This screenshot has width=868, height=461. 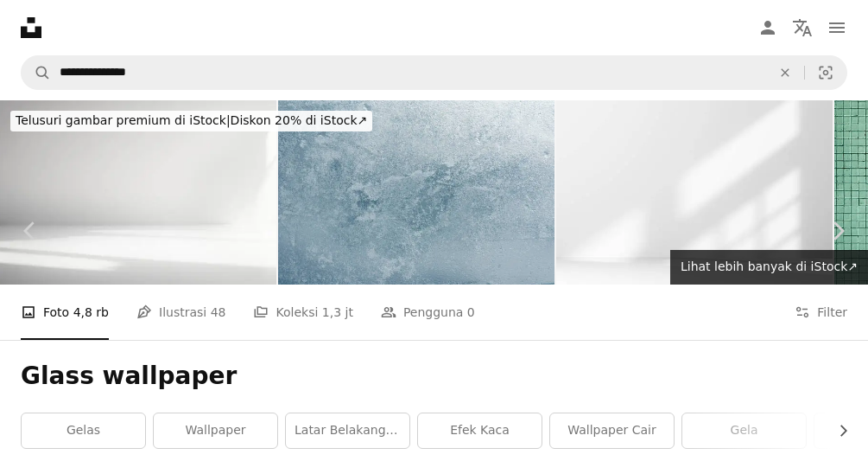 What do you see at coordinates (191, 121) in the screenshot?
I see `div: Diskon 20% di iStock ↗` at bounding box center [191, 121].